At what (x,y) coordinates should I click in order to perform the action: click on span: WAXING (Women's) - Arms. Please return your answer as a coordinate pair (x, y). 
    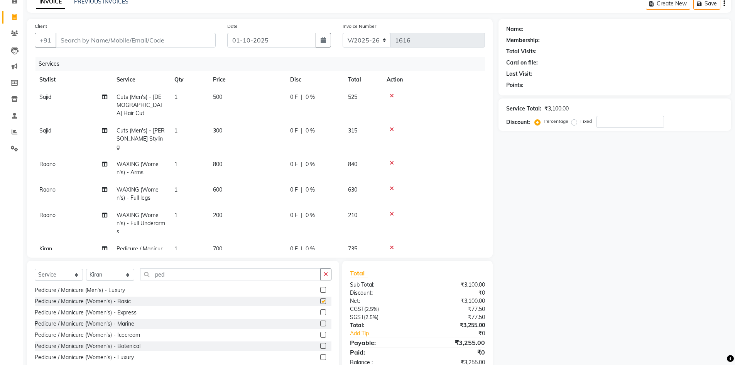
    Looking at the image, I should click on (137, 168).